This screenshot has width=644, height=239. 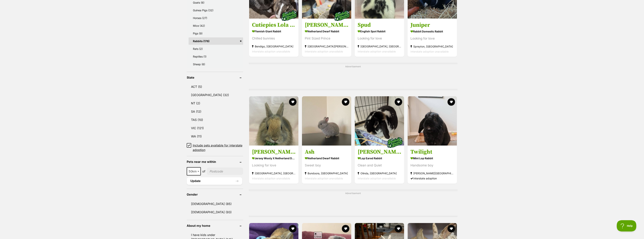 What do you see at coordinates (380, 158) in the screenshot?
I see `strong: Lop Eared Rabbit` at bounding box center [380, 158].